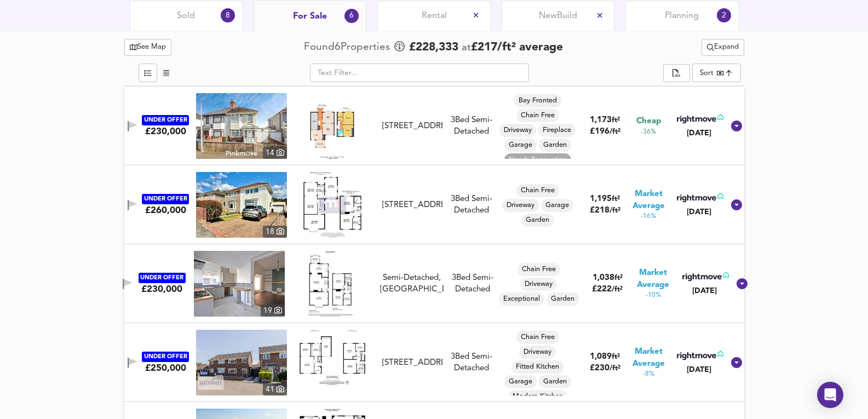 This screenshot has height=419, width=868. What do you see at coordinates (648, 121) in the screenshot?
I see `span: Cheap` at bounding box center [648, 121].